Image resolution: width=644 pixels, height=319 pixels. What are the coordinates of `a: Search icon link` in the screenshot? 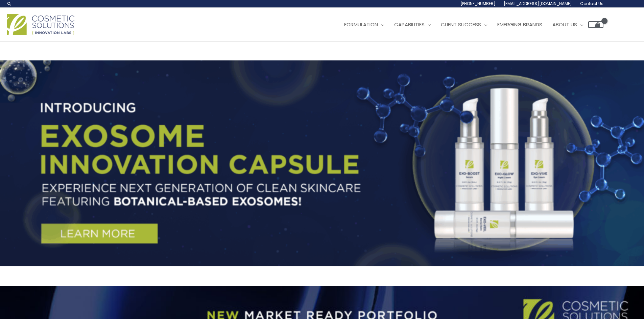 It's located at (9, 4).